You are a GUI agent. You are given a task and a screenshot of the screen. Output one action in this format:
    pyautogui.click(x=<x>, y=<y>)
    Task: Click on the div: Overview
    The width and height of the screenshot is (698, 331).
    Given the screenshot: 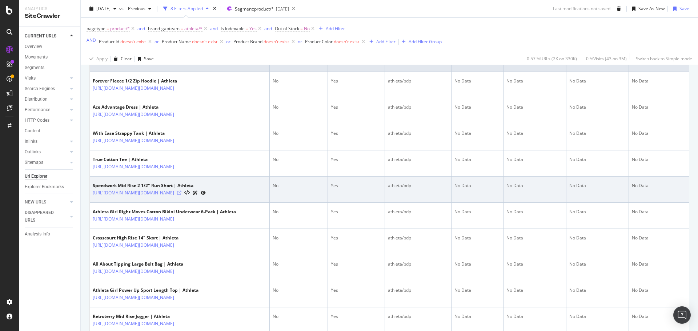 What is the action you would take?
    pyautogui.click(x=33, y=47)
    